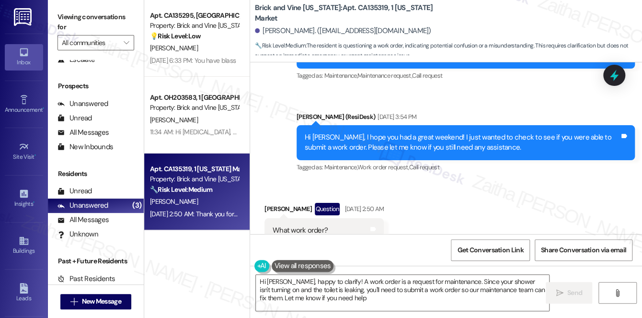  I want to click on div: Escalate, so click(76, 59).